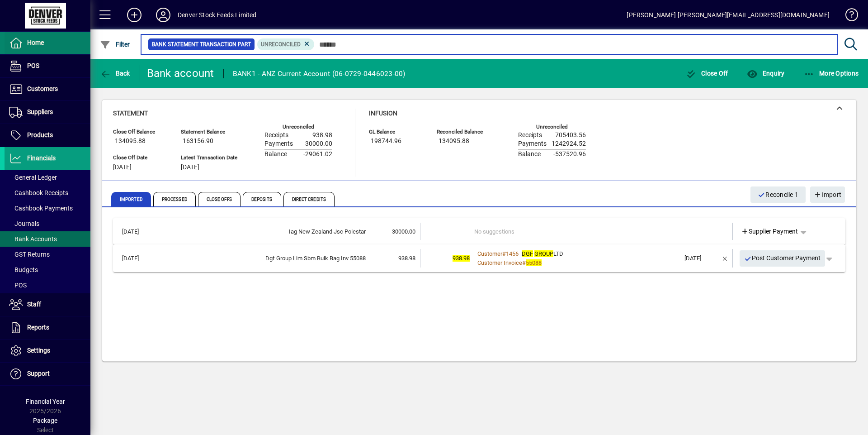  What do you see at coordinates (131, 199) in the screenshot?
I see `span: Imported` at bounding box center [131, 199].